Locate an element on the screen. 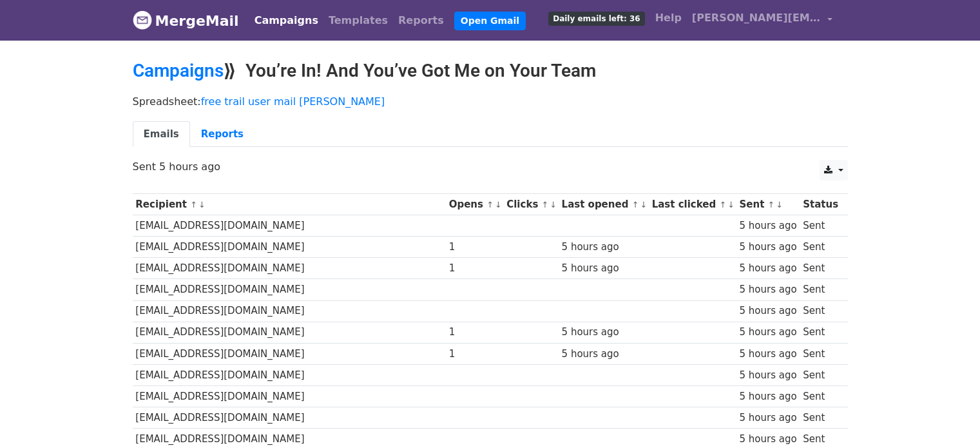  a: Templates is located at coordinates (358, 20).